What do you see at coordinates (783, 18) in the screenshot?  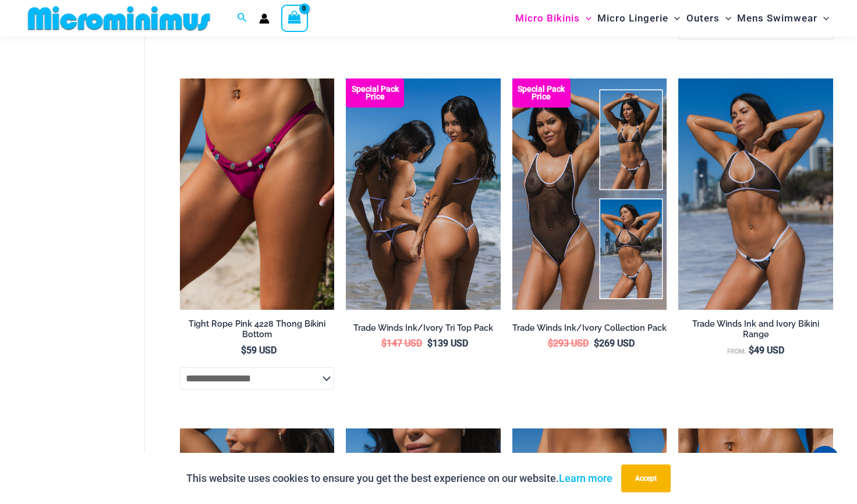 I see `a: Mens SwimwearMenu ToggleMenu Toggle` at bounding box center [783, 18].